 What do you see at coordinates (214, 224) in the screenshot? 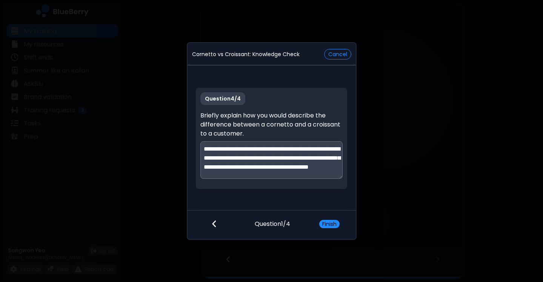
I see `img: file icon` at bounding box center [214, 224].